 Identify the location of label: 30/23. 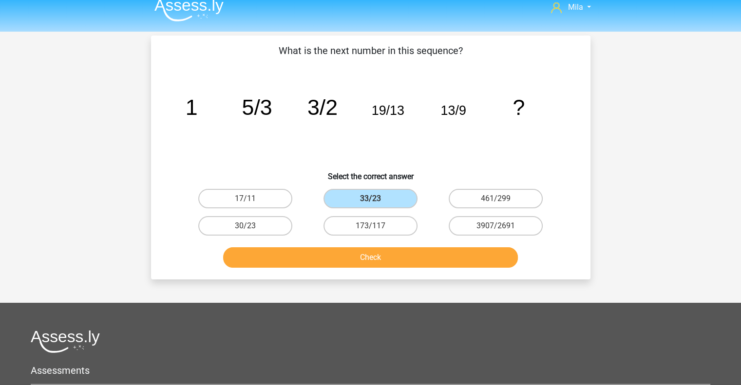
(245, 226).